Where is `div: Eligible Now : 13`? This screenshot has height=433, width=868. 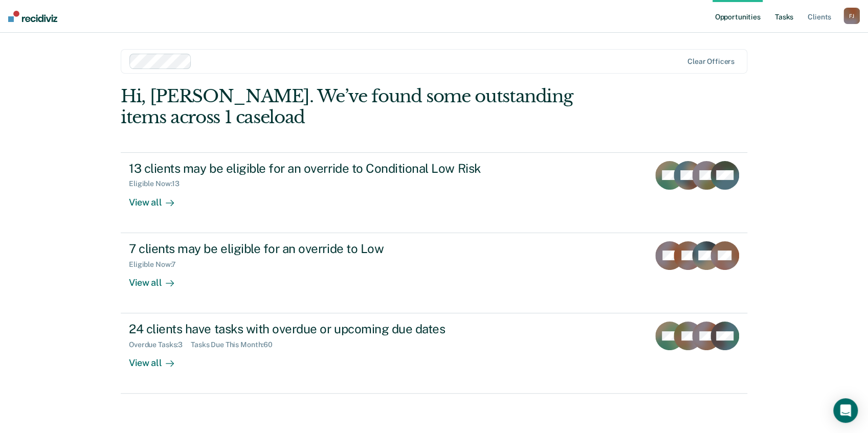 div: Eligible Now : 13 is located at coordinates (158, 183).